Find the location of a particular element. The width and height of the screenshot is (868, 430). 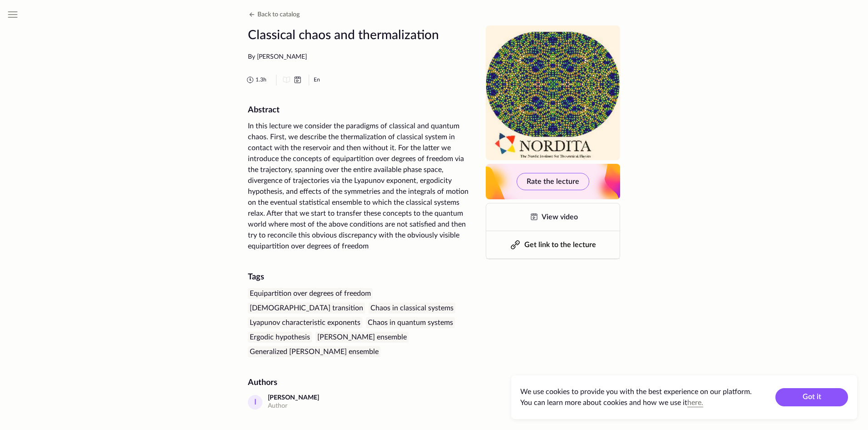

div: Chaos in quantum systems is located at coordinates (410, 322).